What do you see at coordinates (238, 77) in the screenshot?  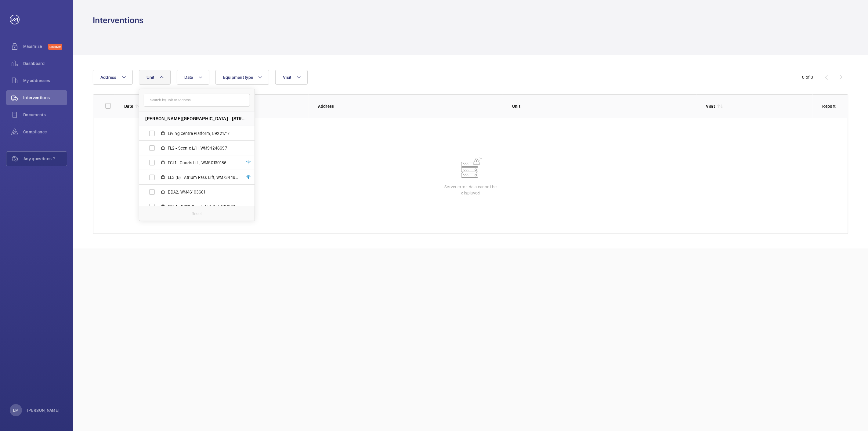 I see `span: Equipment type` at bounding box center [238, 77].